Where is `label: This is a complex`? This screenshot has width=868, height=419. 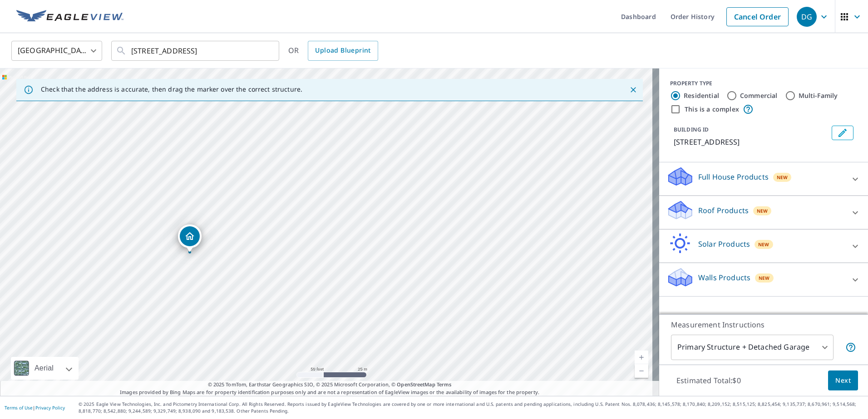
label: This is a complex is located at coordinates (712, 109).